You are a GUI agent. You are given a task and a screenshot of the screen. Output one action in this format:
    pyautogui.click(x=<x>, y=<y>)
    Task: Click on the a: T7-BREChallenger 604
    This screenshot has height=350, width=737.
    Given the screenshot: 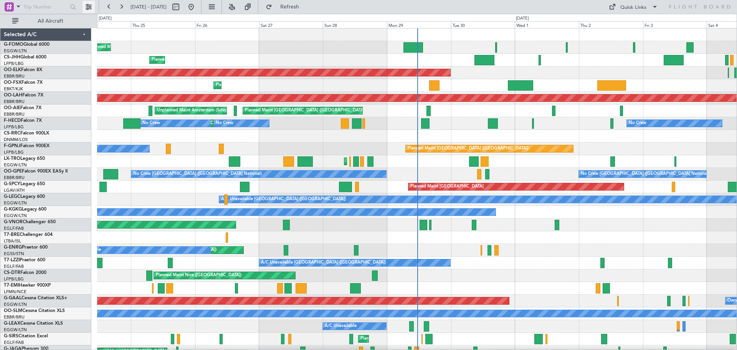 What is the action you would take?
    pyautogui.click(x=28, y=235)
    